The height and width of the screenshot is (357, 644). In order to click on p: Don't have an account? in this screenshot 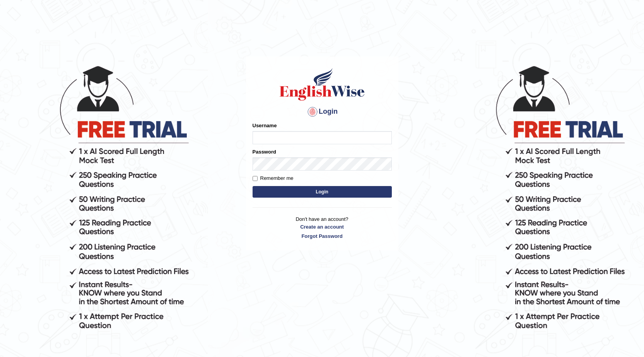, I will do `click(322, 228)`.